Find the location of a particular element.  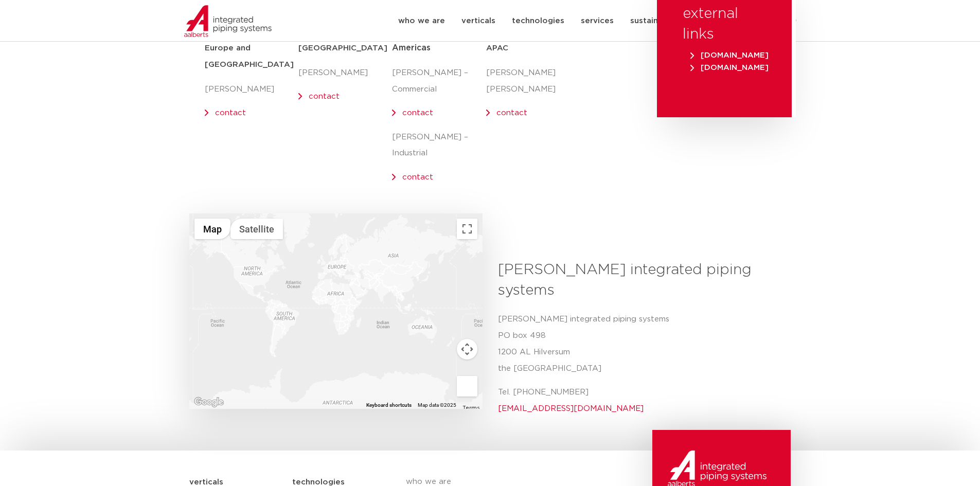

h5: APAC is located at coordinates (533, 48).